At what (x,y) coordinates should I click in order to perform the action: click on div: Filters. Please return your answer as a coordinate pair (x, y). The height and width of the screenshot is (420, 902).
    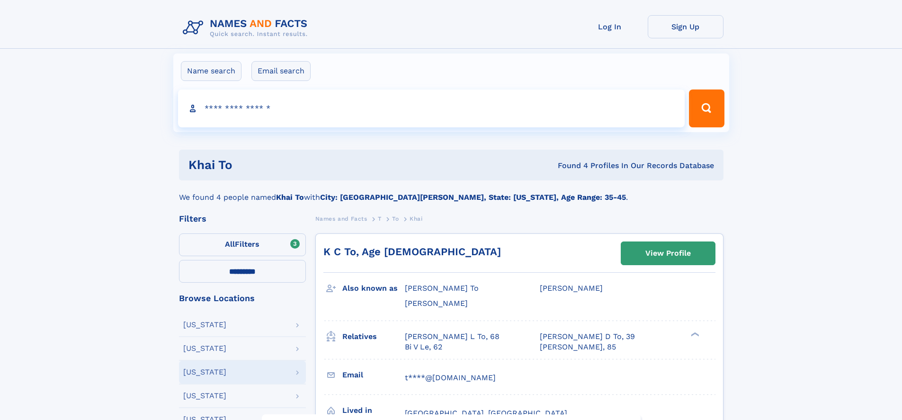
    Looking at the image, I should click on (242, 219).